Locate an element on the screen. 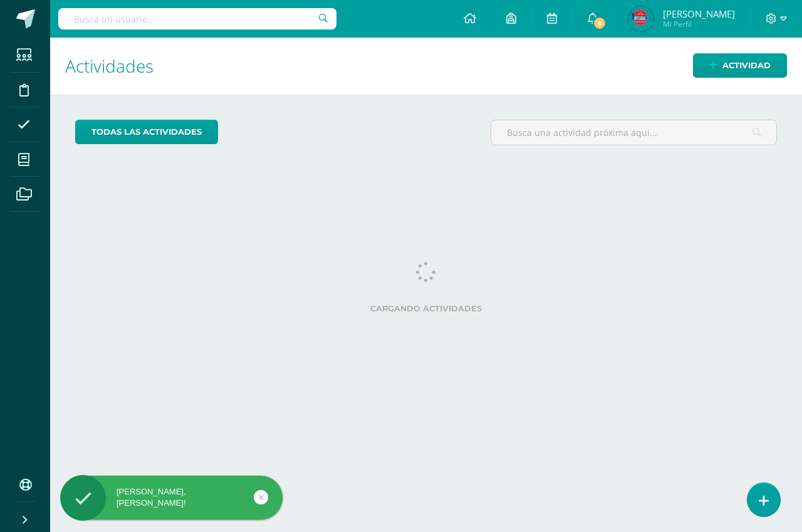 The image size is (802, 532). input: Busca una actividad próxima aquí... is located at coordinates (634, 132).